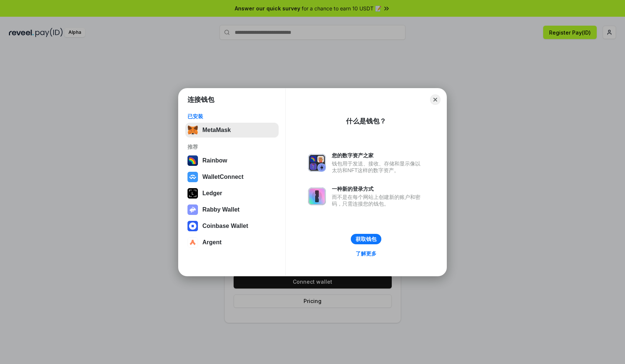 This screenshot has height=364, width=625. I want to click on img: svg+xml,%3Csvg%20xmlns%3D%22http%3A%2F%2Fwww.w3.org%2F2000%2Fsvg%22%20width%3D%2228%22%20height%3..., so click(193, 193).